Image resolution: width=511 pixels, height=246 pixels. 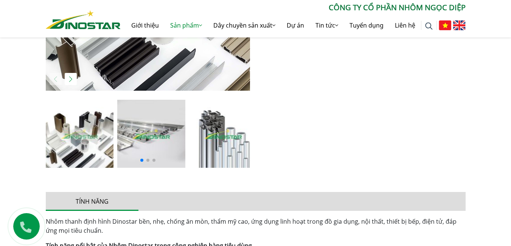 I want to click on a: Dự án, so click(x=295, y=25).